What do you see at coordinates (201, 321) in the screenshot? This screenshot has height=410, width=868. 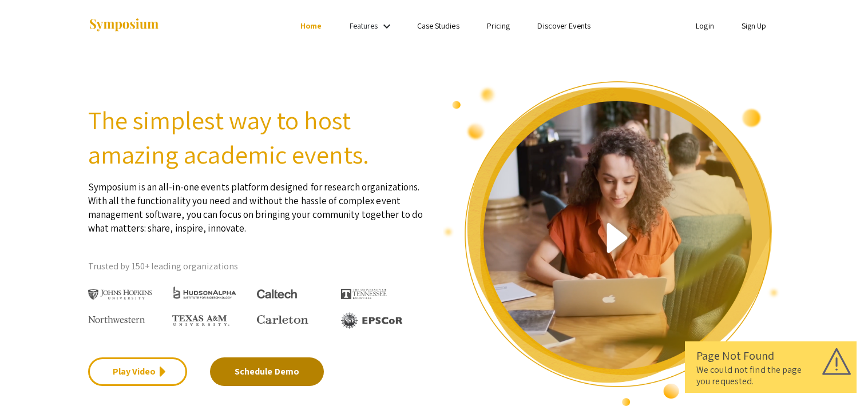 I see `img: Texas A&M University` at bounding box center [201, 321].